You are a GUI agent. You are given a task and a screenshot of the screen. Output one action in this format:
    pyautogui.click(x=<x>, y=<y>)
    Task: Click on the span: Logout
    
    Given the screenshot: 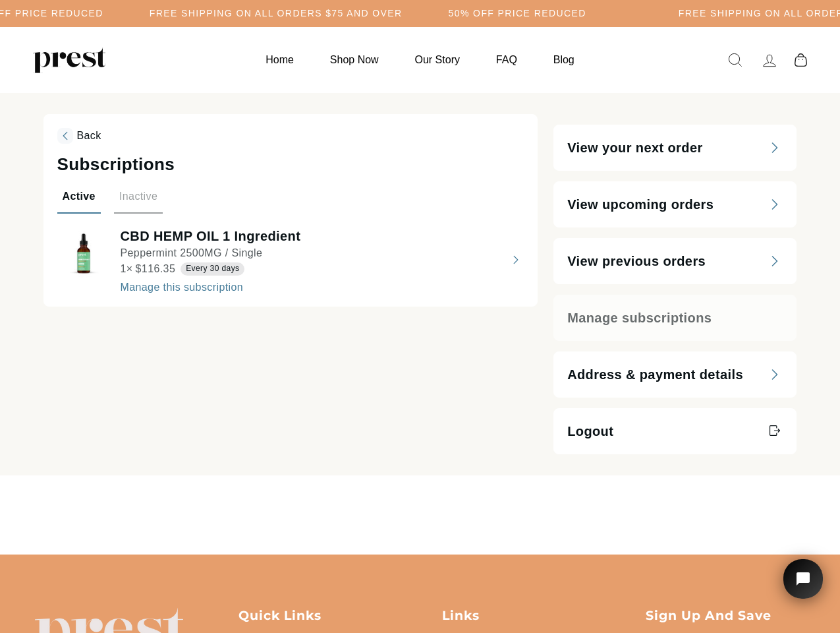 What is the action you would take?
    pyautogui.click(x=590, y=431)
    